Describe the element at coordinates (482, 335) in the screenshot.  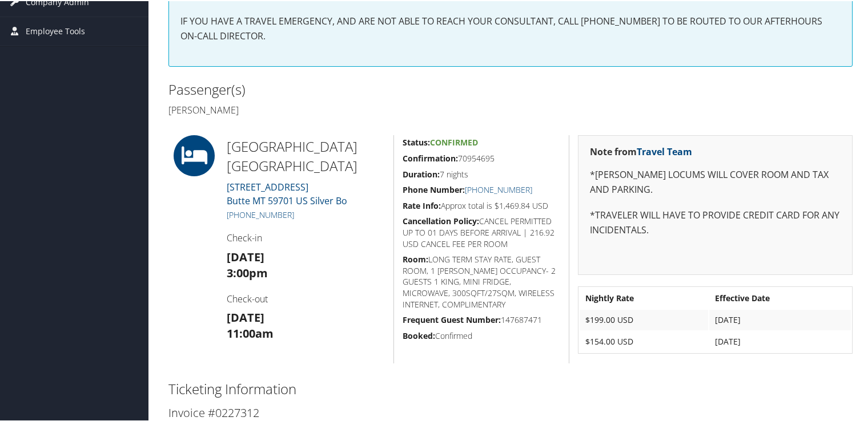
I see `h5: Confirmed` at that location.